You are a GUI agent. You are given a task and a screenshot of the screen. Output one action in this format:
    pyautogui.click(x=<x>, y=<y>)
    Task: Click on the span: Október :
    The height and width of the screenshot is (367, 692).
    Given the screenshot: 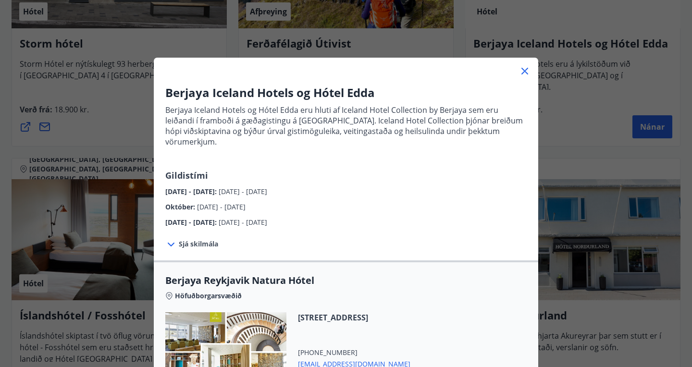 What is the action you would take?
    pyautogui.click(x=181, y=207)
    